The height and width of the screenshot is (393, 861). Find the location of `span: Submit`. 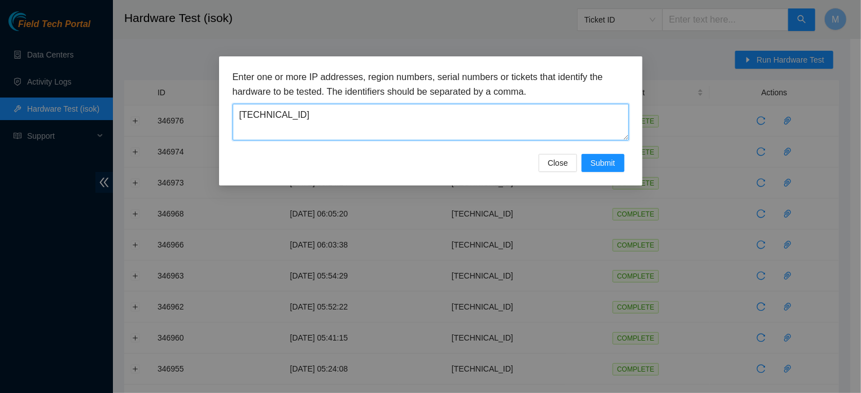

span: Submit is located at coordinates (603, 163).